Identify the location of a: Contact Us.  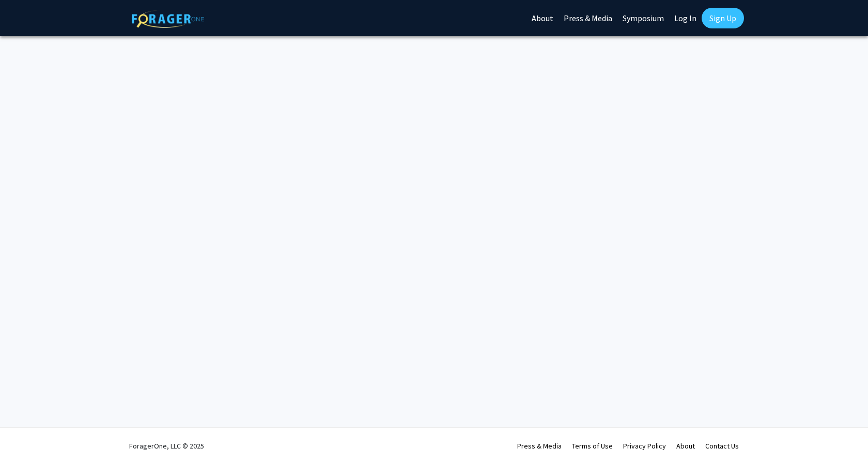
(722, 446).